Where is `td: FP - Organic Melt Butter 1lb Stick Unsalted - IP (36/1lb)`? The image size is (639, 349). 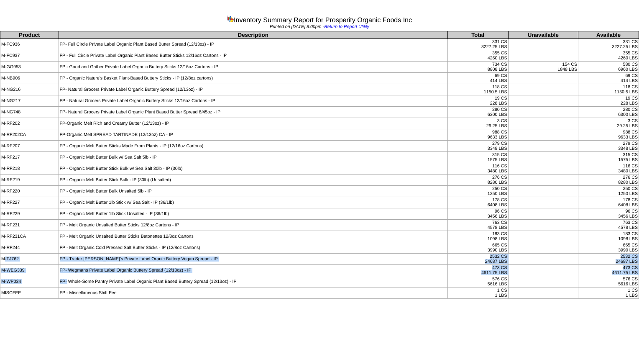 td: FP - Organic Melt Butter 1lb Stick Unsalted - IP (36/1lb) is located at coordinates (253, 214).